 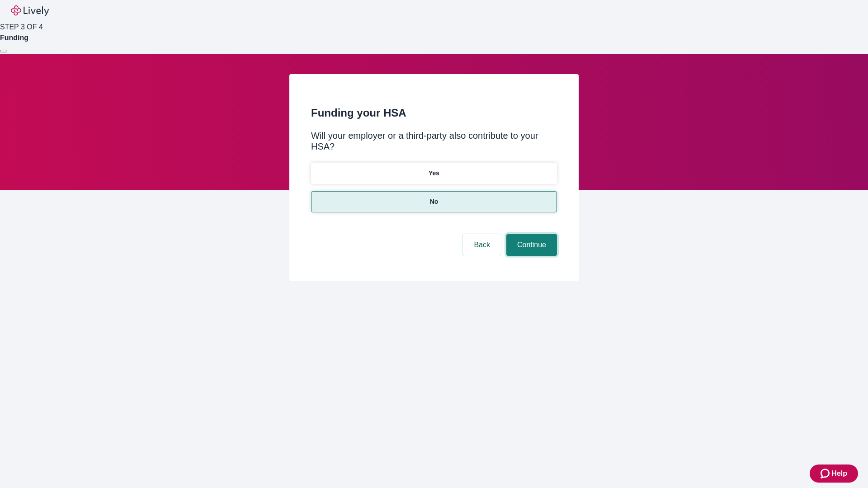 What do you see at coordinates (839, 473) in the screenshot?
I see `span: Help` at bounding box center [839, 473].